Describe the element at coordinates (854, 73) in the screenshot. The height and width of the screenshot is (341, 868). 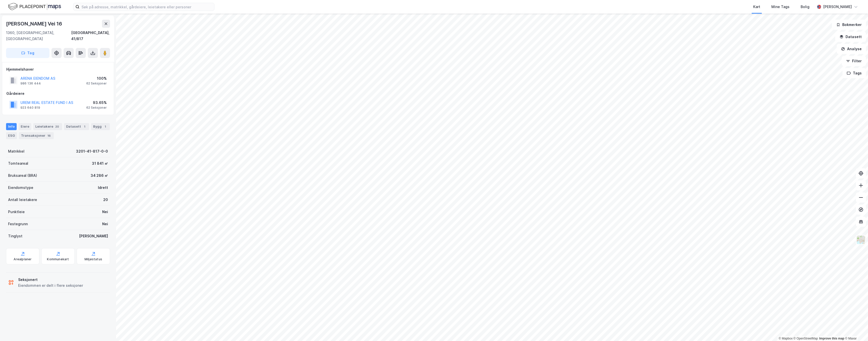
I see `button: Tags` at that location.